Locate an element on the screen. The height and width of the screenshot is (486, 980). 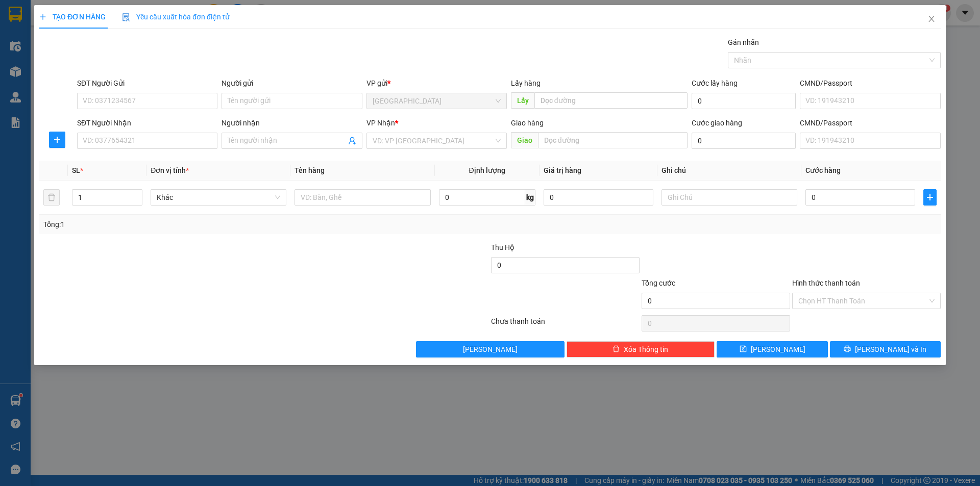
span: user-add is located at coordinates (352, 141).